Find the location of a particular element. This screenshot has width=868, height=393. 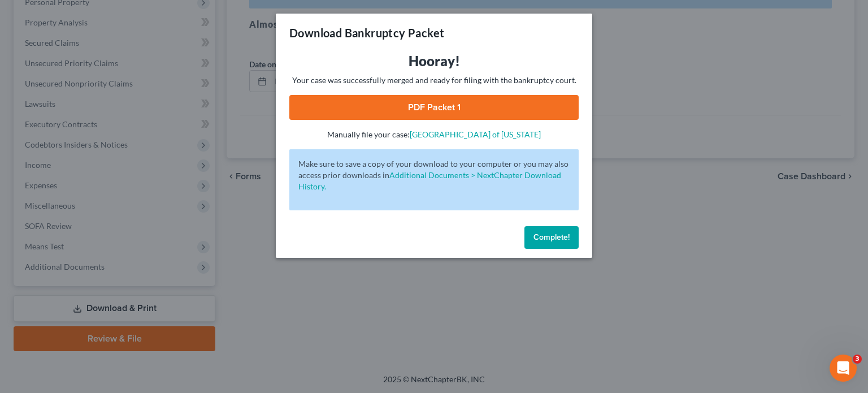

span: 3 is located at coordinates (858, 360).